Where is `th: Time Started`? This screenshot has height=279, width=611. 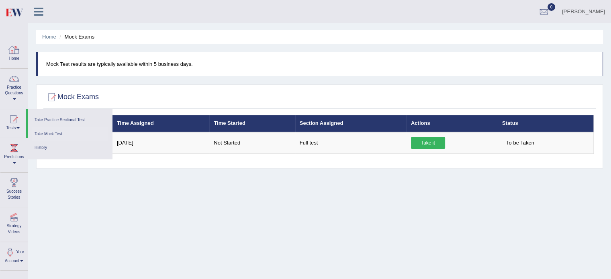
th: Time Started is located at coordinates (252, 124).